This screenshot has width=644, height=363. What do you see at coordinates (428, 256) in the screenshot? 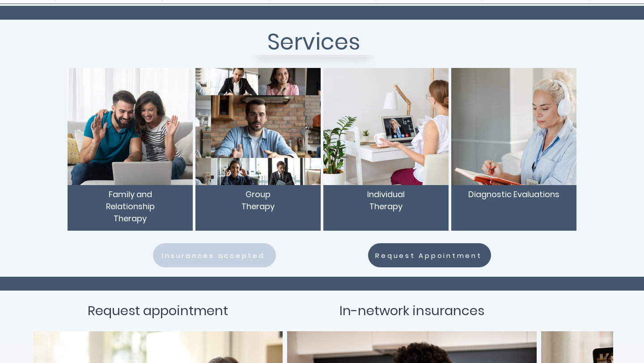
I see `span: Request Appointment` at bounding box center [428, 256].